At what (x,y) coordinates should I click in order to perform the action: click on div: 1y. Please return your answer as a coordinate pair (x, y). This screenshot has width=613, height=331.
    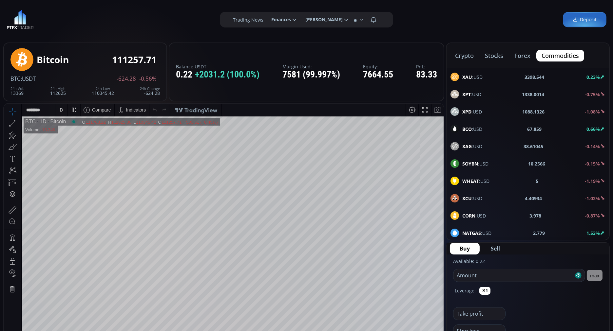
    Looking at the image, I should click on (35, 266).